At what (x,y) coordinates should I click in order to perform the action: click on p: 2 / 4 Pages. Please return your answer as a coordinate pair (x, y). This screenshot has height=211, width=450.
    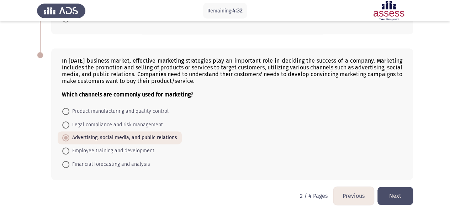
    Looking at the image, I should click on (314, 196).